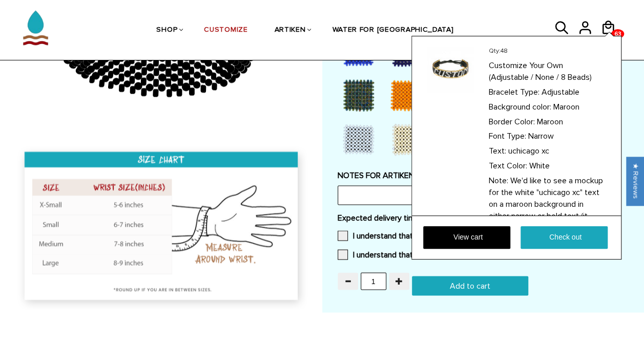 The width and height of the screenshot is (644, 345). Describe the element at coordinates (409, 51) in the screenshot. I see `div: Dark Blue` at that location.